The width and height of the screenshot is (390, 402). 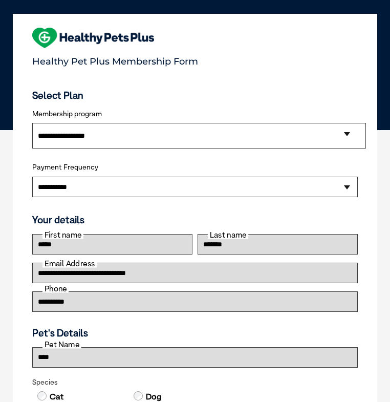 What do you see at coordinates (63, 234) in the screenshot?
I see `label: First name` at bounding box center [63, 234].